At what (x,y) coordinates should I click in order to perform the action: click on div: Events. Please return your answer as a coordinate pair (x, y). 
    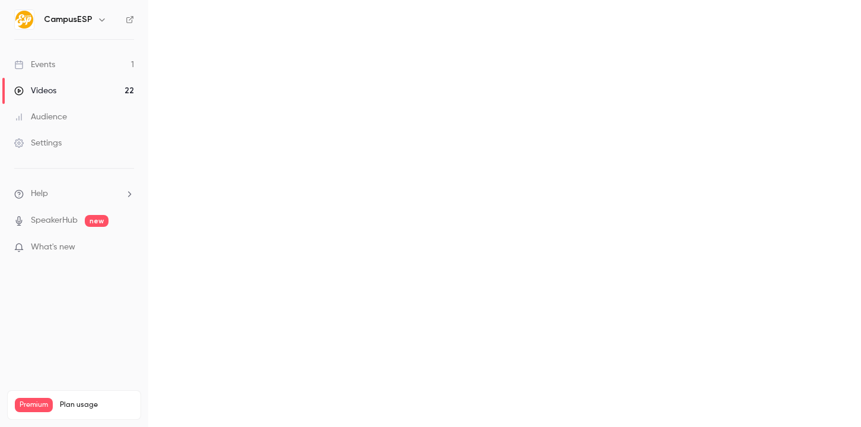
    Looking at the image, I should click on (34, 65).